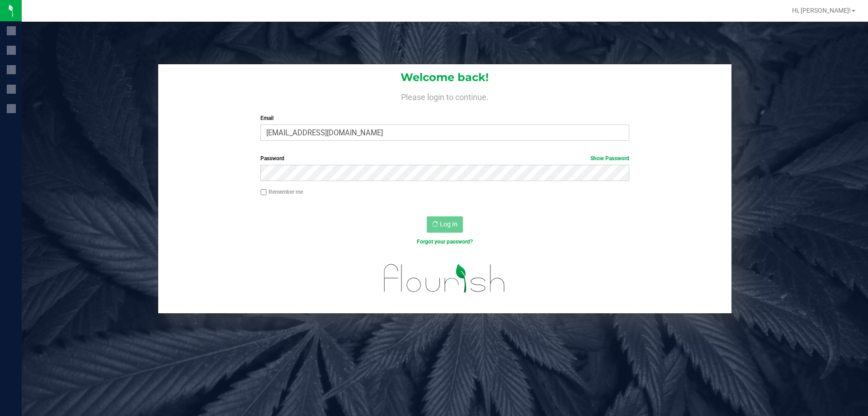 The width and height of the screenshot is (868, 416). Describe the element at coordinates (445, 224) in the screenshot. I see `button: Log In` at that location.